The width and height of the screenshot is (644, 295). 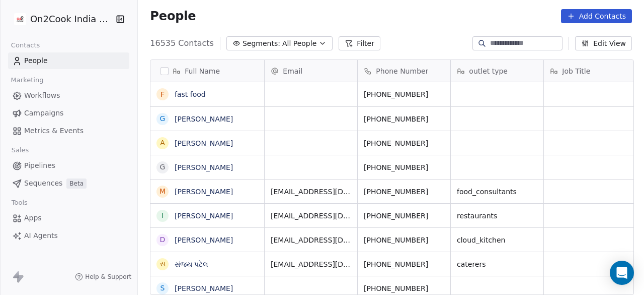 I want to click on div: D, so click(x=163, y=239).